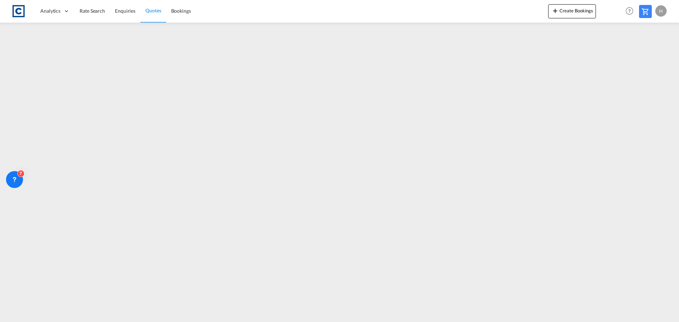  I want to click on span: Analytics, so click(50, 11).